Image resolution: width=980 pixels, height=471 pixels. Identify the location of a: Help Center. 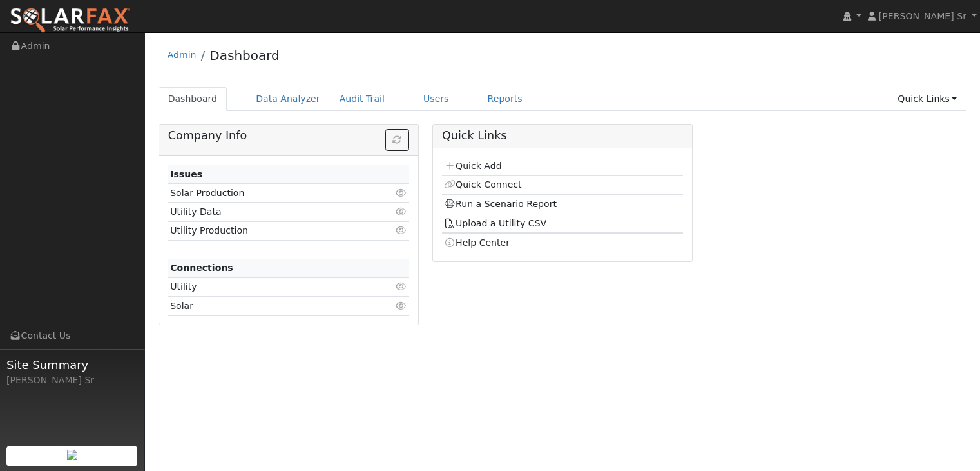
(477, 243).